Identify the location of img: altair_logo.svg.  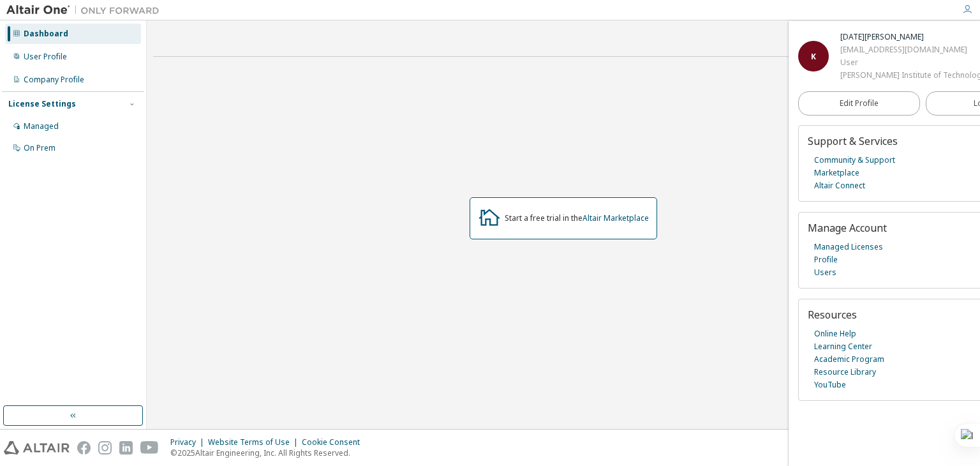
(36, 448).